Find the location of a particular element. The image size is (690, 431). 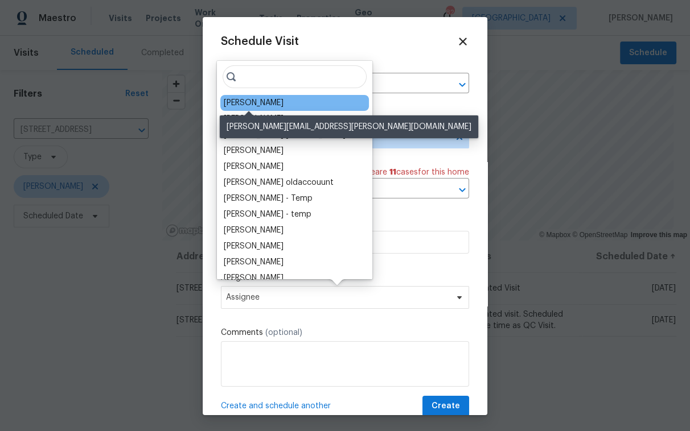

label: Comments is located at coordinates (345, 333).